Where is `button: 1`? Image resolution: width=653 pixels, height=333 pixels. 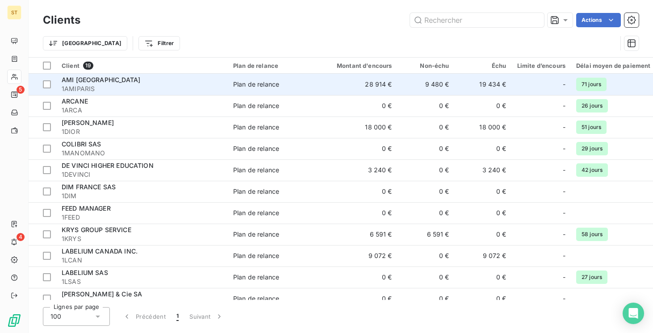 button: 1 is located at coordinates (177, 317).